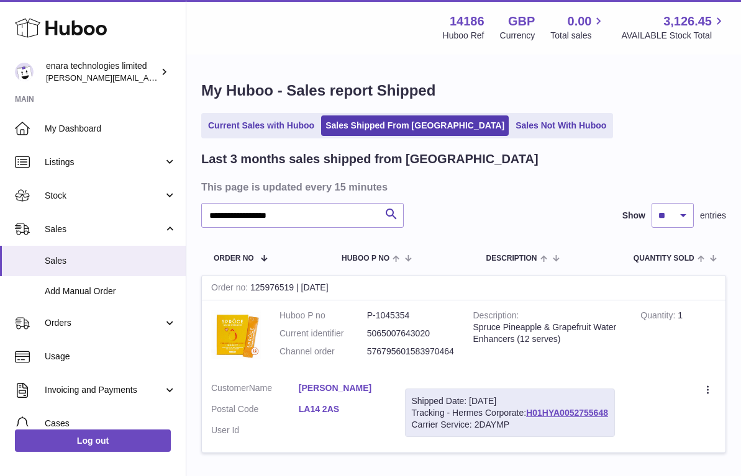 Image resolution: width=741 pixels, height=476 pixels. What do you see at coordinates (548, 333) in the screenshot?
I see `div: Spruce Pineapple & Grapefruit Water Enhancers (12 serves)` at bounding box center [548, 333].